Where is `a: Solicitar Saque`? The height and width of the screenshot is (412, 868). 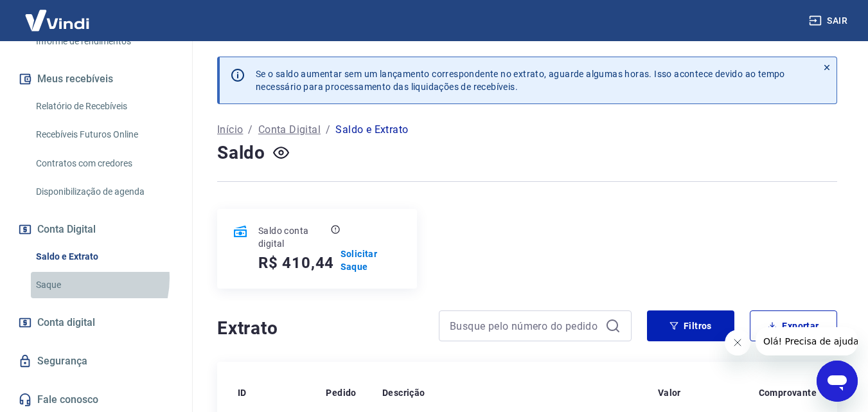
a: Solicitar Saque is located at coordinates (371, 260).